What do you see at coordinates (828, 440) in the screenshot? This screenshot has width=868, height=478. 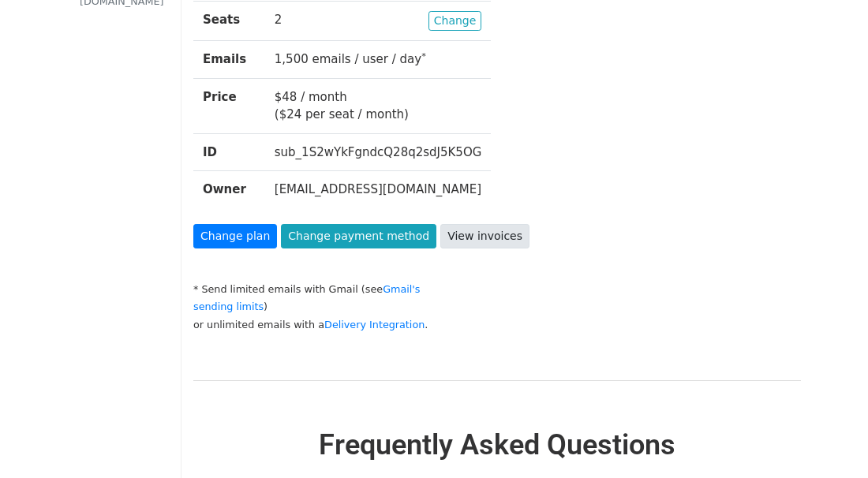 I see `div: 聊天小组件` at bounding box center [828, 440].